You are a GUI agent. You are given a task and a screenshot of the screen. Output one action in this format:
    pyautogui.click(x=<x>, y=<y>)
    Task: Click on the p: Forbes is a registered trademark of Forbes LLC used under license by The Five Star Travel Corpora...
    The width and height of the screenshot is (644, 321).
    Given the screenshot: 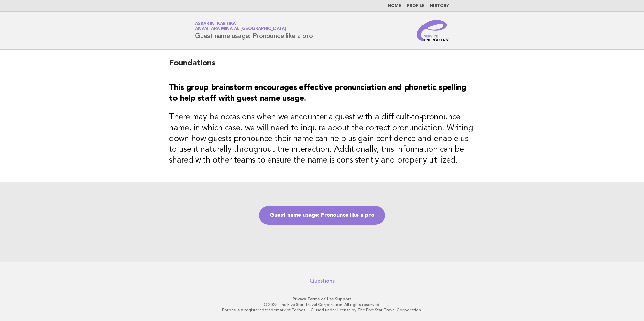 What is the action you would take?
    pyautogui.click(x=322, y=310)
    